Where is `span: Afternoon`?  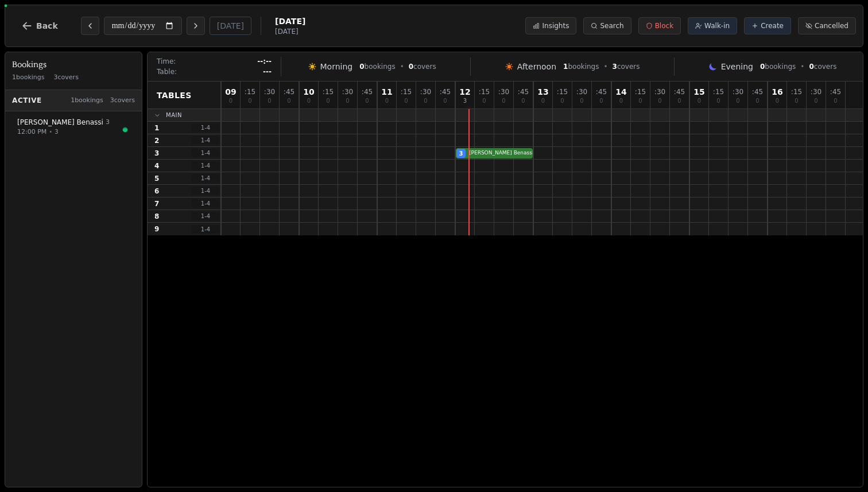
span: Afternoon is located at coordinates (537, 66).